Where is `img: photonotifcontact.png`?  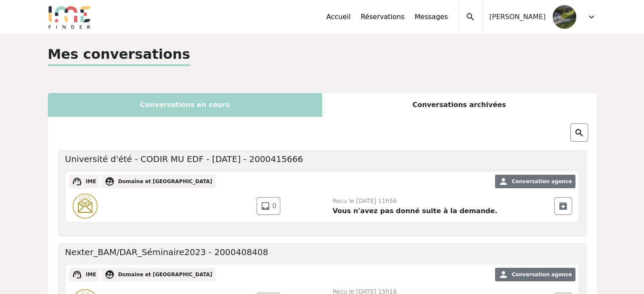 img: photonotifcontact.png is located at coordinates (85, 206).